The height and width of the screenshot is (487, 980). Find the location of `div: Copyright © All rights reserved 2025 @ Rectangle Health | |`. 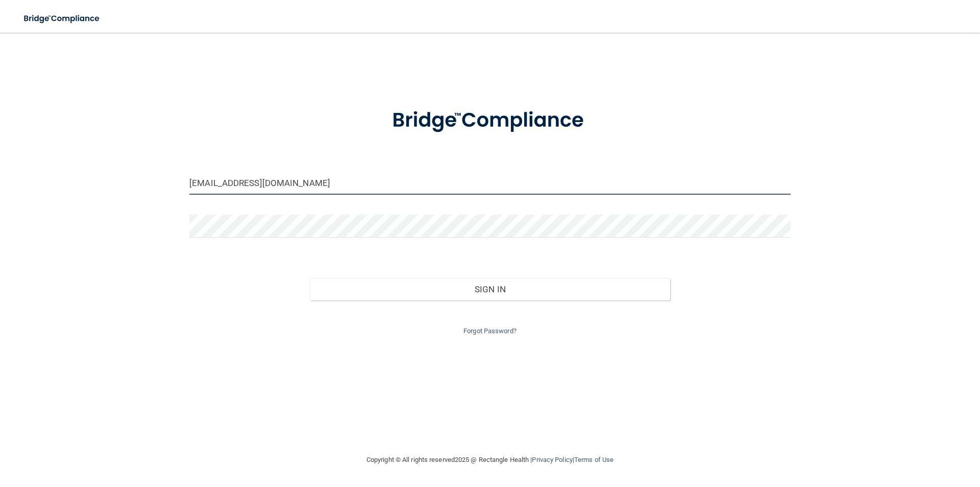

div: Copyright © All rights reserved 2025 @ Rectangle Health | | is located at coordinates (490, 460).